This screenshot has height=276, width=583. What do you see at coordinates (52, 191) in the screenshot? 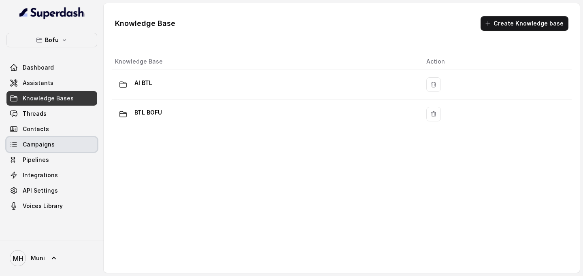
I see `a: API Settings` at bounding box center [52, 191].